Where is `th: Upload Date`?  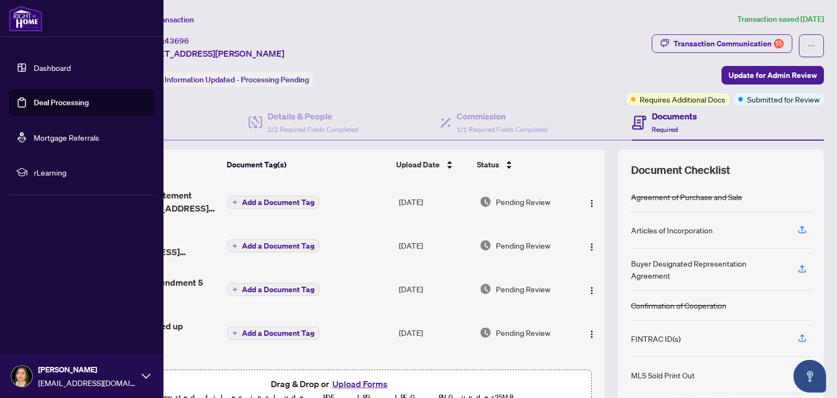
th: Upload Date is located at coordinates (432, 165).